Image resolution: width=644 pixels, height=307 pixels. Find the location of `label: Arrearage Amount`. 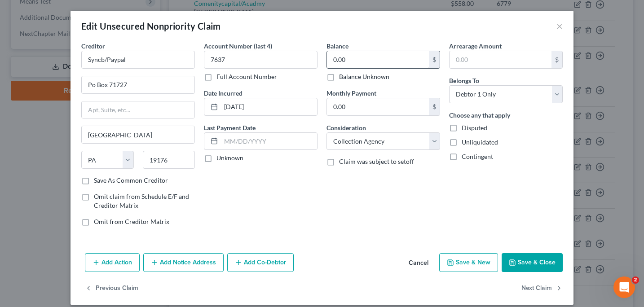

label: Arrearage Amount is located at coordinates (475, 46).